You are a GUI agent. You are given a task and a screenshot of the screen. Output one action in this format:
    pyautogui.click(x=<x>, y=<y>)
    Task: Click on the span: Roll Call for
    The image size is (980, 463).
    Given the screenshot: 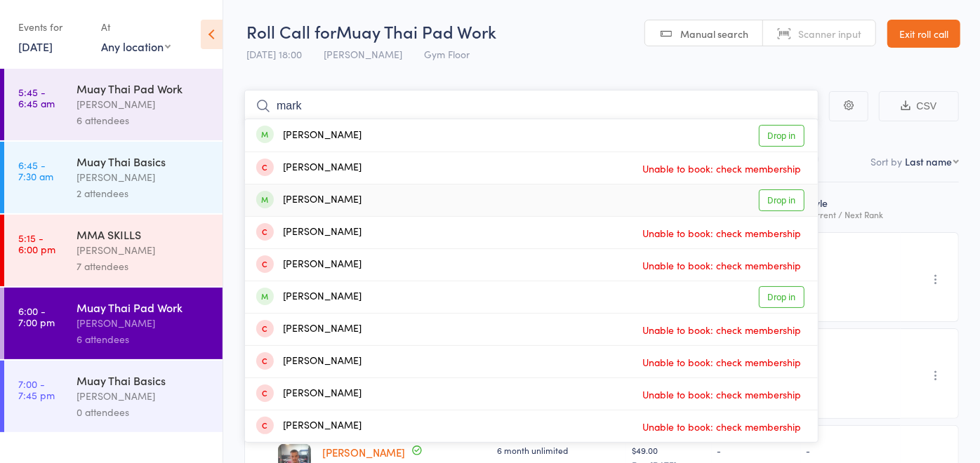 What is the action you would take?
    pyautogui.click(x=291, y=30)
    